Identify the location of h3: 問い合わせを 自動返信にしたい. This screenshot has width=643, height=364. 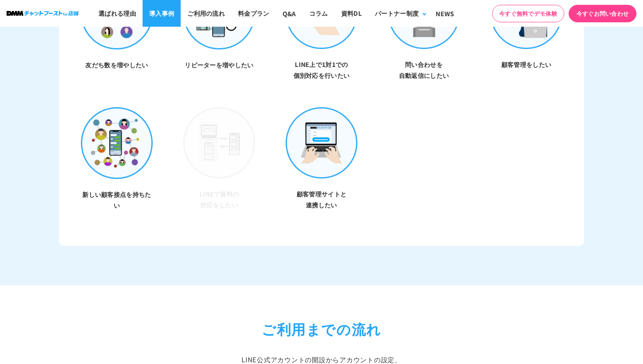
(424, 70).